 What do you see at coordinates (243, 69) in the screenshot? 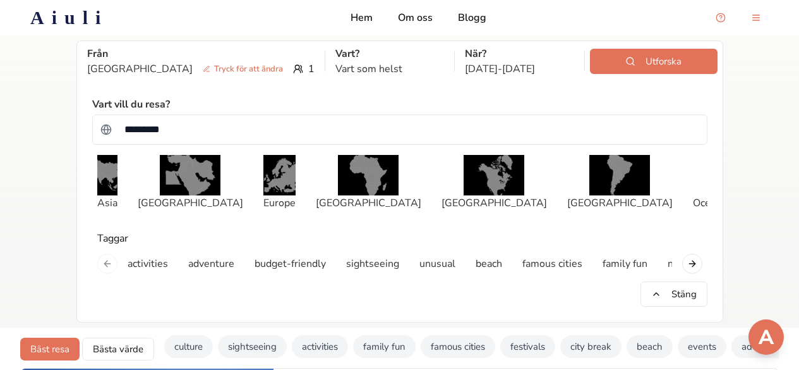
I see `span: Tryck för att ändra` at bounding box center [243, 69].